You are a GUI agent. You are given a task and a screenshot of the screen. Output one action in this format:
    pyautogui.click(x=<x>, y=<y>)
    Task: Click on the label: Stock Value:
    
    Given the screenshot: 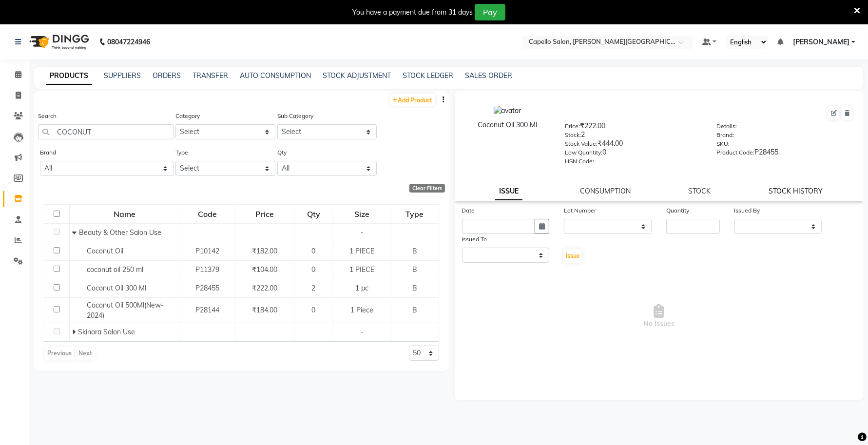 What is the action you would take?
    pyautogui.click(x=581, y=144)
    